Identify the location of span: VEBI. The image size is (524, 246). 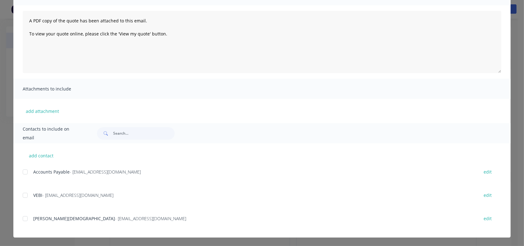
(38, 195).